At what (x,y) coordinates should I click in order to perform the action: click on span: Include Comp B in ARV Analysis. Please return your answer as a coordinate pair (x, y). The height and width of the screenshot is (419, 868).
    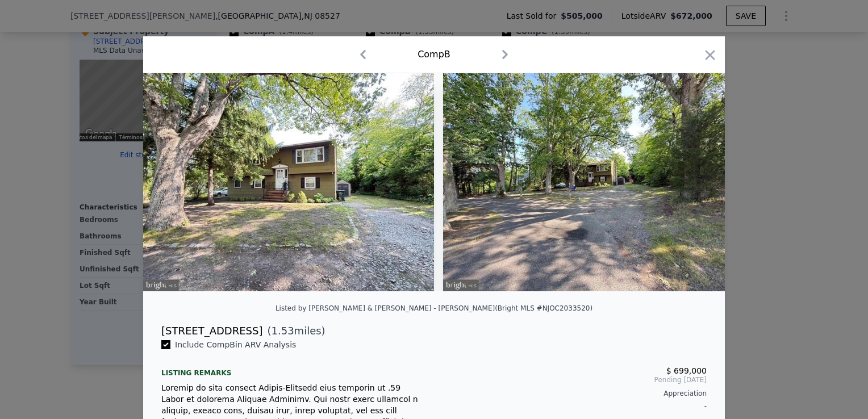
    Looking at the image, I should click on (235, 345).